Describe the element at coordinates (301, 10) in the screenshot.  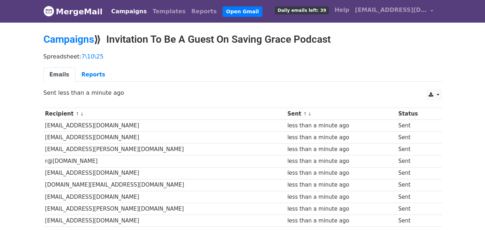
I see `span: Daily emails left: 39` at that location.